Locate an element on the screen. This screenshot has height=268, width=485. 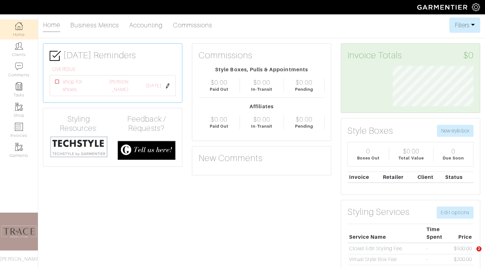
img: reminder-icon-8004d30b9f0a5d33ae49ab947aed9ed385cf756f9e5892f1edd6e32f2345188e.png is located at coordinates (19, 86).